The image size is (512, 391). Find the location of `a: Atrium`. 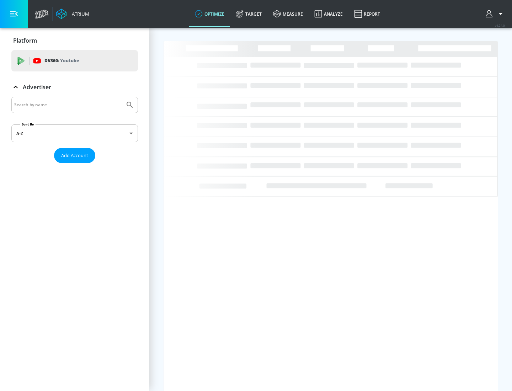

a: Atrium is located at coordinates (72, 14).